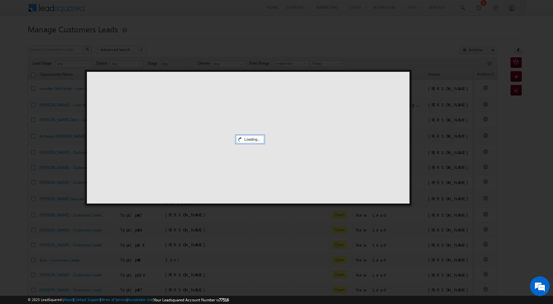 The height and width of the screenshot is (304, 553). What do you see at coordinates (68, 299) in the screenshot?
I see `a: About` at bounding box center [68, 299].